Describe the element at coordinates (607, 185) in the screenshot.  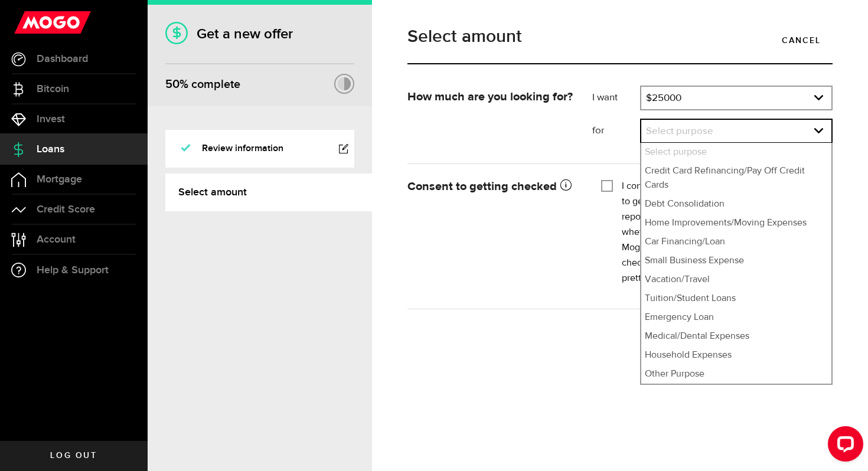
I see `input: I consent to Mogo using my personal information to get a credit score or report from a credit rep...` at that location.